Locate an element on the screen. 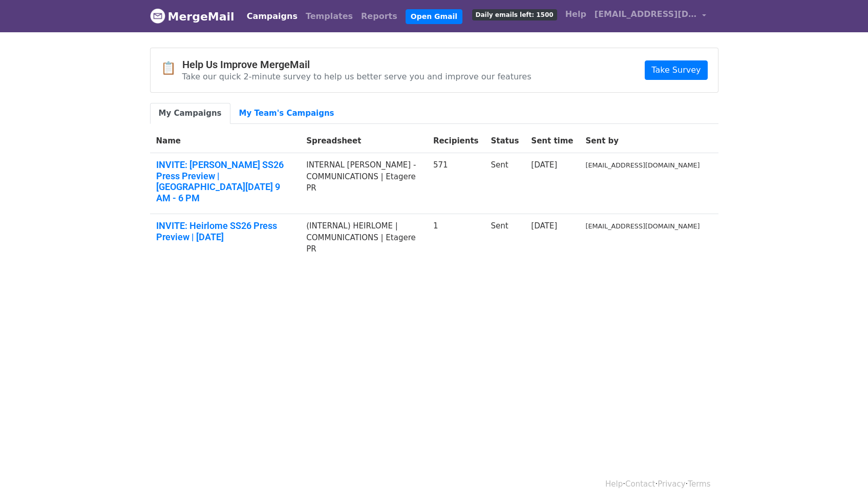  p: Take our quick 2-minute survey to help us better serve you and improve our features is located at coordinates (357, 76).